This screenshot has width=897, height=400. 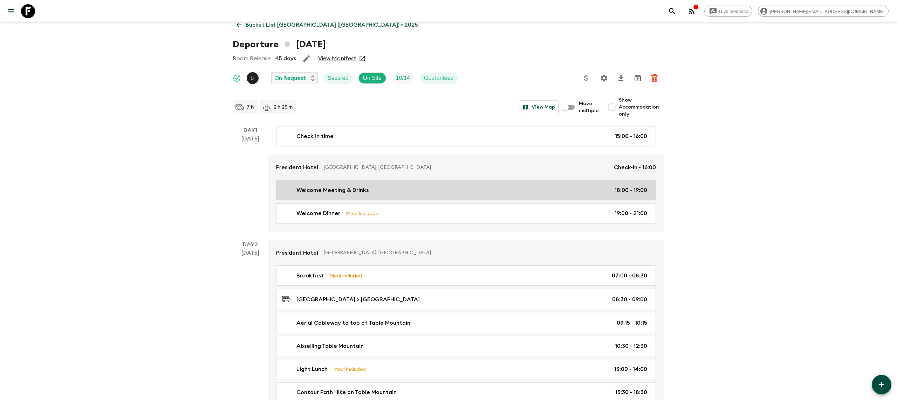 What do you see at coordinates (372, 78) in the screenshot?
I see `p: On Site` at bounding box center [372, 78].